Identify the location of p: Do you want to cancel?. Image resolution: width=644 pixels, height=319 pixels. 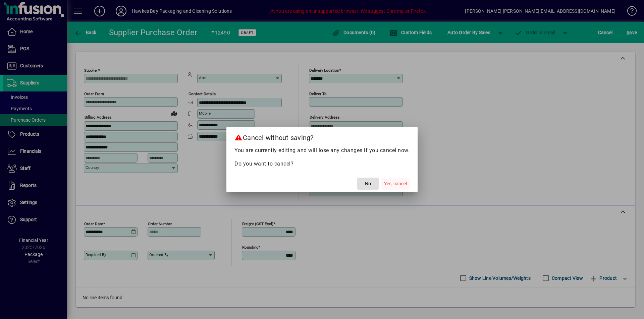
(322, 164).